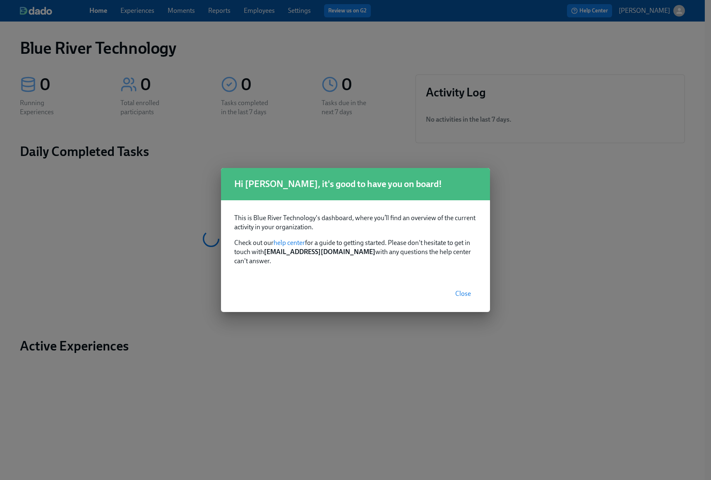 The height and width of the screenshot is (480, 711). Describe the element at coordinates (355, 223) in the screenshot. I see `p: This is Blue River Technology's dashboard, where you’ll find an overview of the current activity ...` at that location.